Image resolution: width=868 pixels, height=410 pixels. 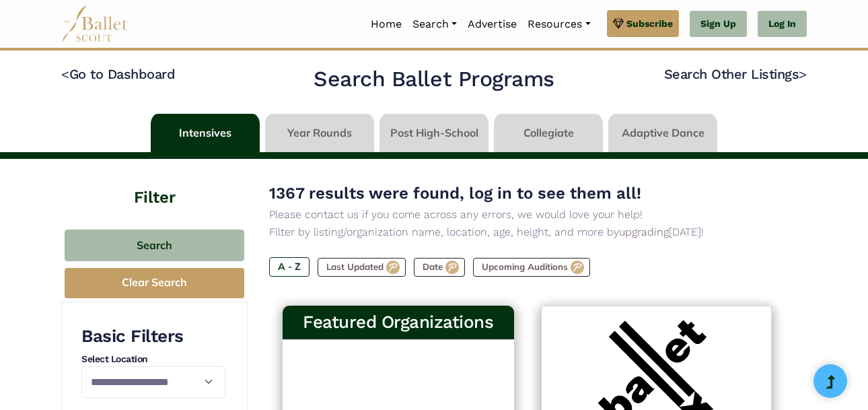 I want to click on a: Search Other Listings>, so click(x=735, y=74).